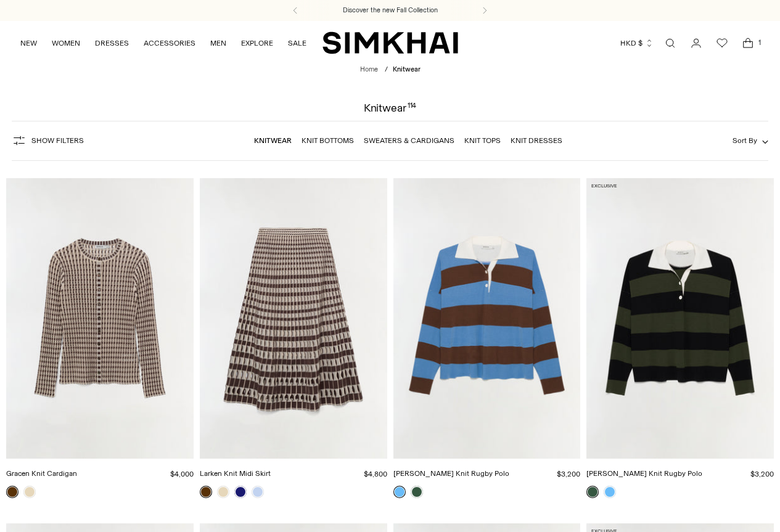  Describe the element at coordinates (759, 43) in the screenshot. I see `span: 1` at that location.